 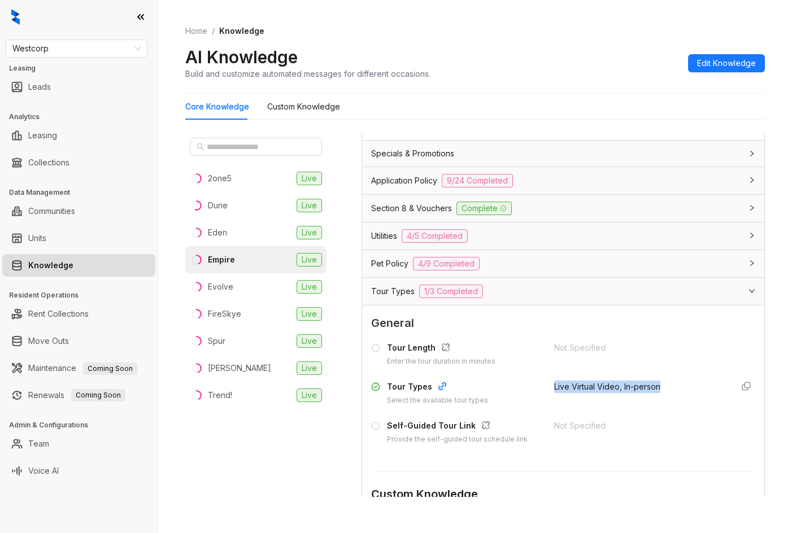 What do you see at coordinates (79, 87) in the screenshot?
I see `li: Leads` at bounding box center [79, 87].